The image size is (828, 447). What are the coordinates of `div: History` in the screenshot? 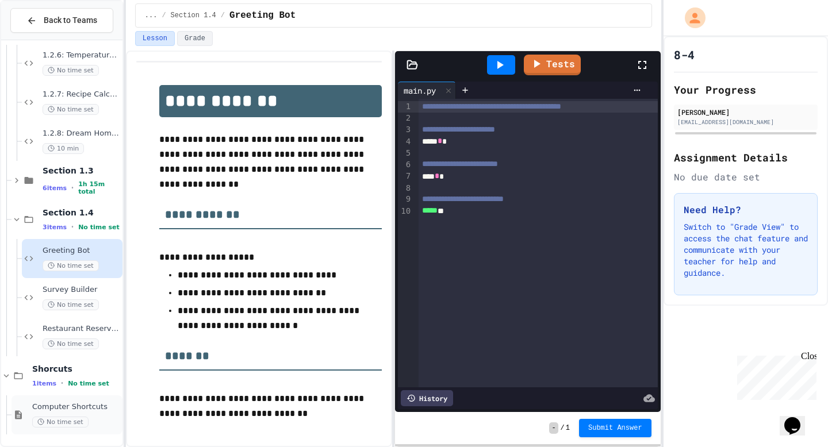 It's located at (427, 398).